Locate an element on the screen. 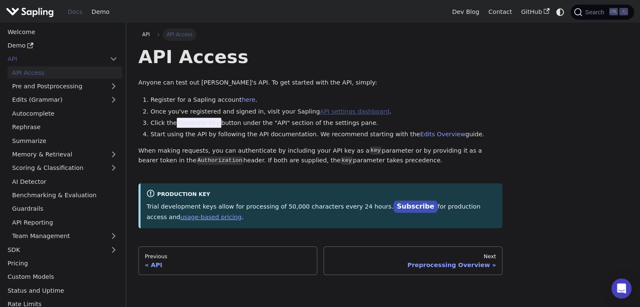  span: Generate Key is located at coordinates (199, 123).